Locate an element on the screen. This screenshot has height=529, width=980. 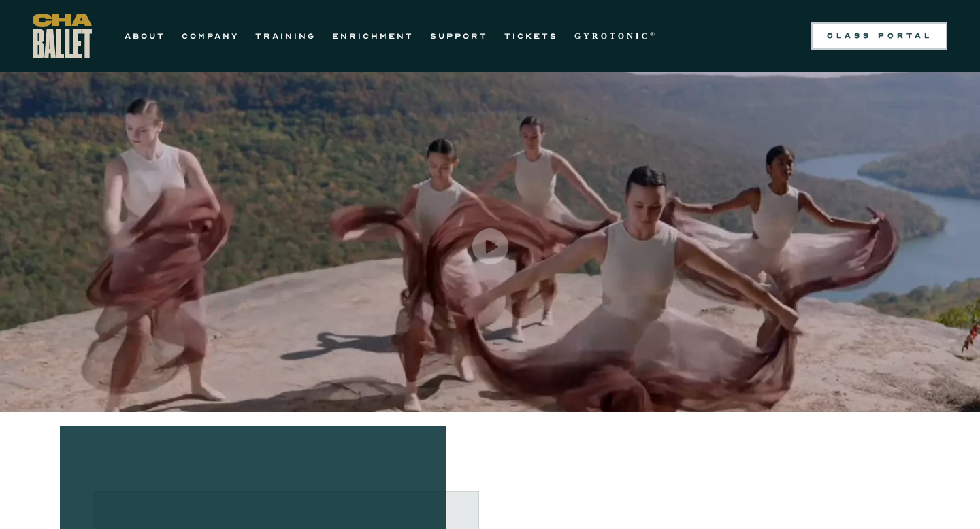
a: home is located at coordinates (62, 36).